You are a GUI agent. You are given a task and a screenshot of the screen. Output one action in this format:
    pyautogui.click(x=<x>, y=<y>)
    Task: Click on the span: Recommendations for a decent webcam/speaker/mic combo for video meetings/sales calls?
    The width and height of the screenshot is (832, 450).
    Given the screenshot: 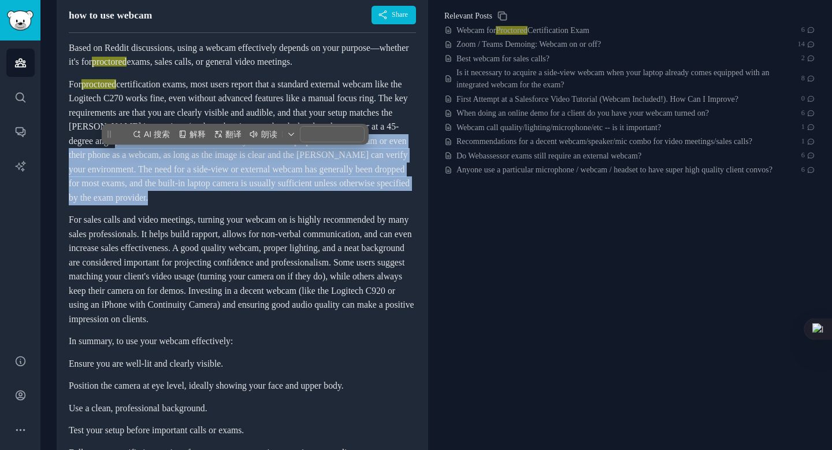 What is the action you would take?
    pyautogui.click(x=605, y=141)
    